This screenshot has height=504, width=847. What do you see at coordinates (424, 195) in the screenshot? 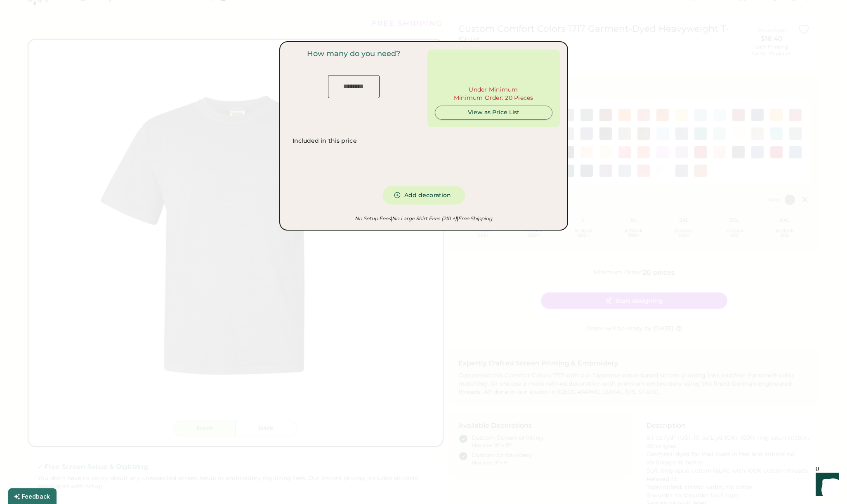
I see `button: Add decoration` at bounding box center [424, 195].